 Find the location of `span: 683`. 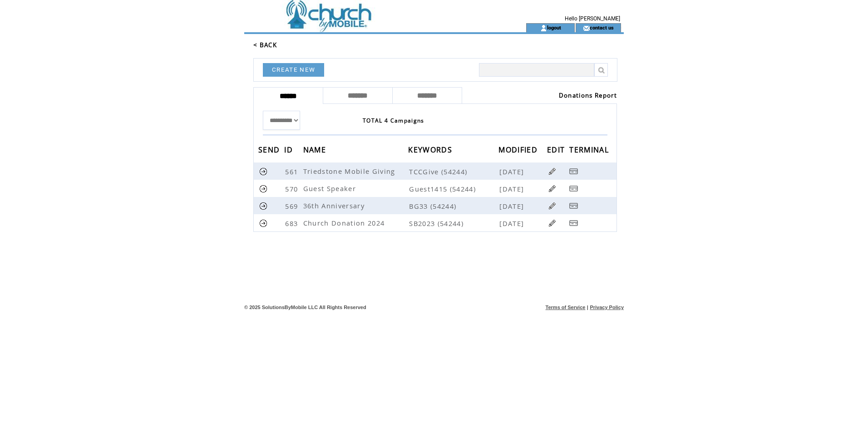

span: 683 is located at coordinates (292, 223).